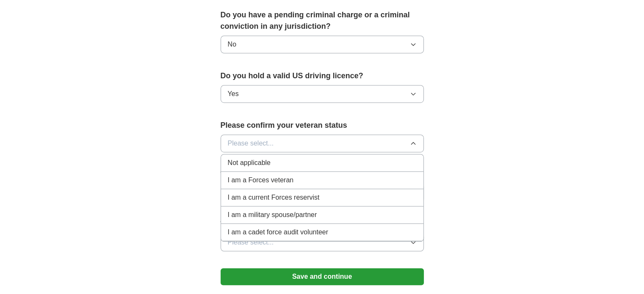 The image size is (644, 294). I want to click on span: I am a cadet force audit volunteer, so click(277, 232).